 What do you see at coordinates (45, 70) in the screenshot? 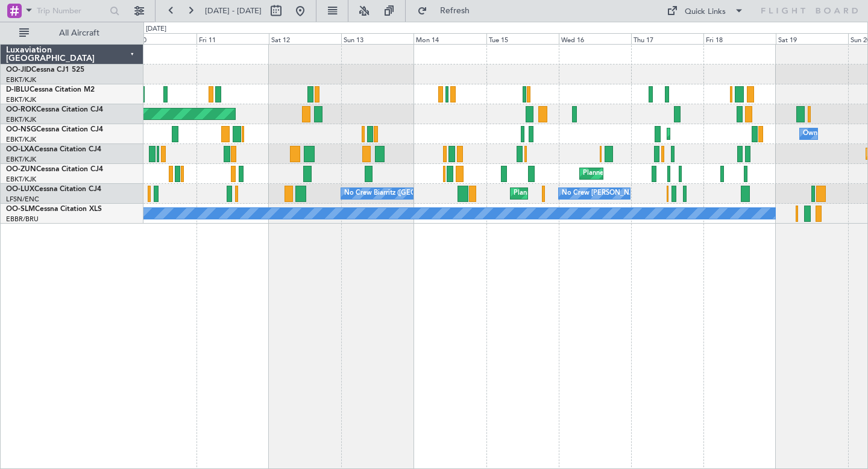
I see `a: OO-JIDCessna CJ1 525` at bounding box center [45, 70].